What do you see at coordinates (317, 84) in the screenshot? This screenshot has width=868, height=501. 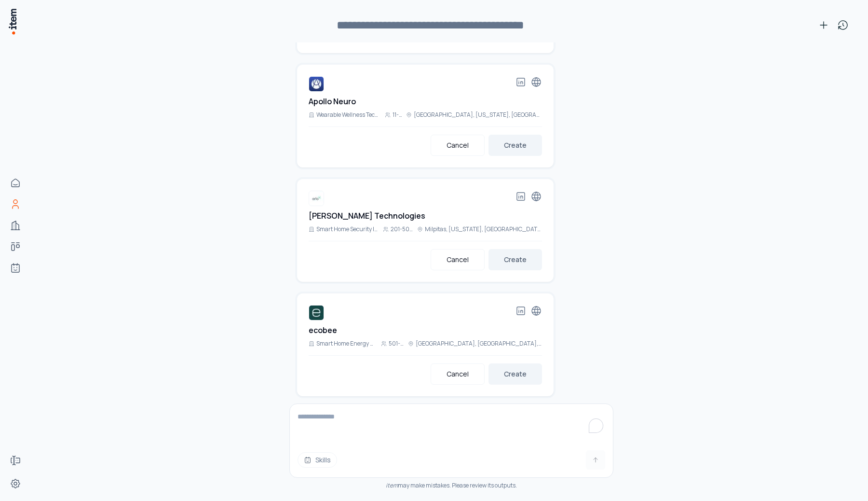 I see `img: Apollo Neuro` at bounding box center [317, 84].